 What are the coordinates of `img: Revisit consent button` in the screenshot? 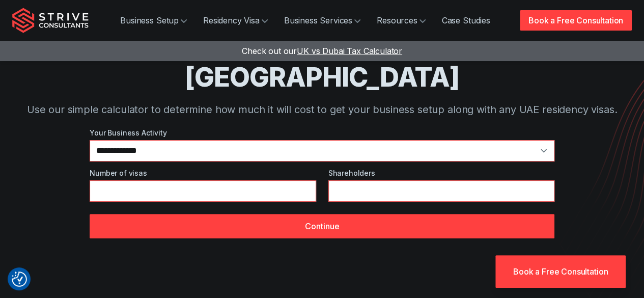 It's located at (19, 279).